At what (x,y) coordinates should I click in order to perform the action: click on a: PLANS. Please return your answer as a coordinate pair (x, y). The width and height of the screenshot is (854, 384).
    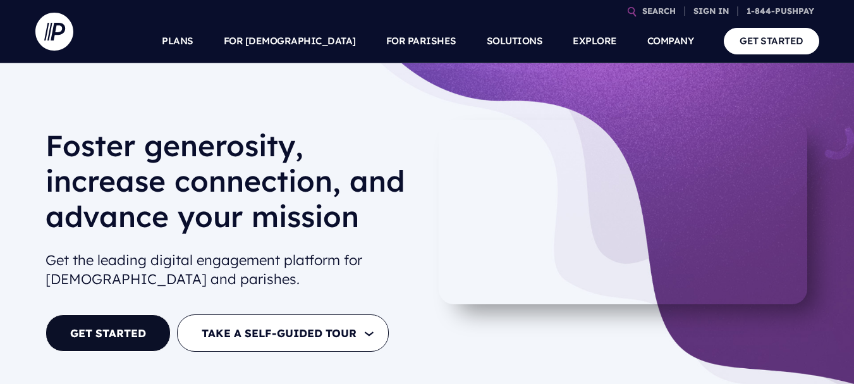
    Looking at the image, I should click on (178, 41).